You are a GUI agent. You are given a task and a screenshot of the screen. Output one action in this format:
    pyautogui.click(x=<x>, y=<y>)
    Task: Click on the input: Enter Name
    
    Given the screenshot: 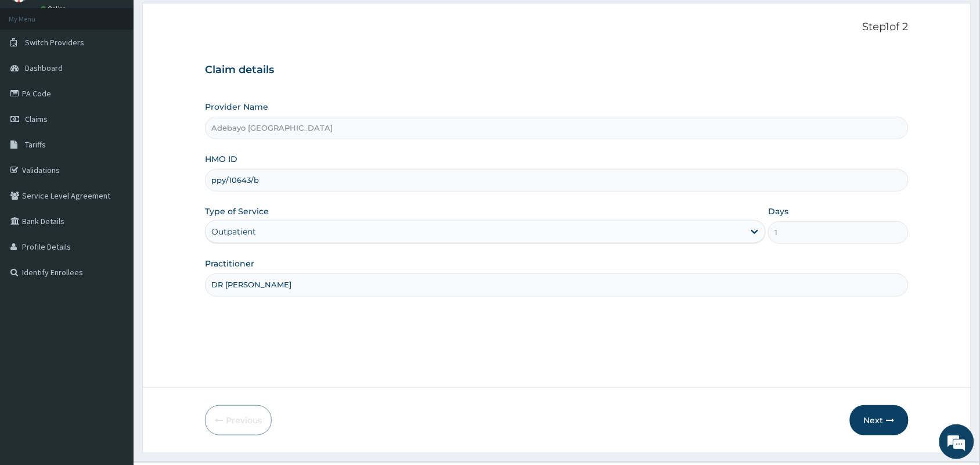 What is the action you would take?
    pyautogui.click(x=557, y=284)
    